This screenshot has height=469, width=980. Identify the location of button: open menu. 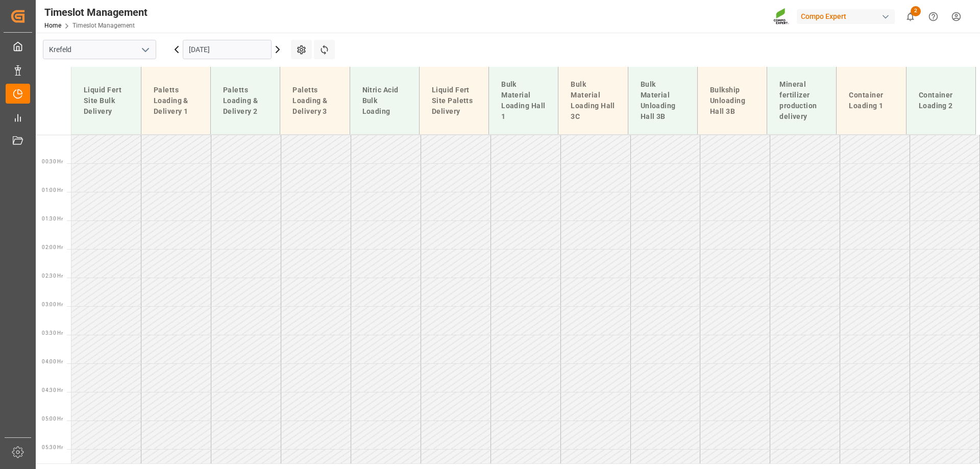
(145, 50).